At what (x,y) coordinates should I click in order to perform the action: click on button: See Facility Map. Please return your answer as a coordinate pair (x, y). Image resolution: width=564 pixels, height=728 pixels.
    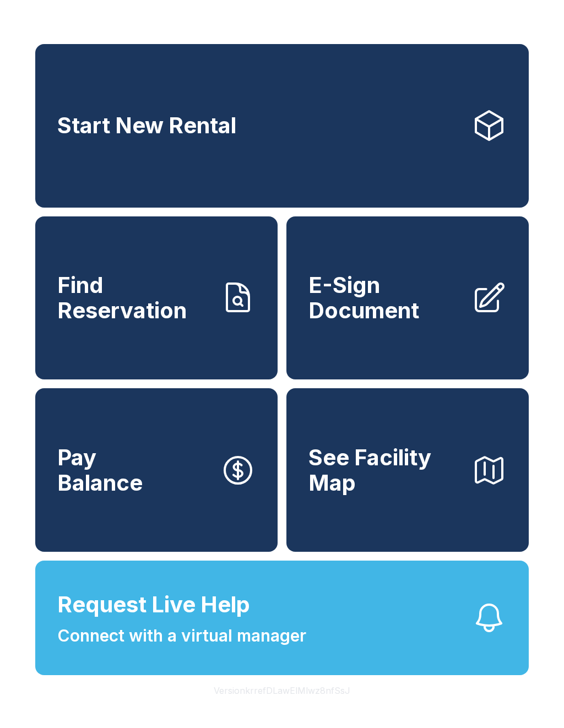
    Looking at the image, I should click on (407, 470).